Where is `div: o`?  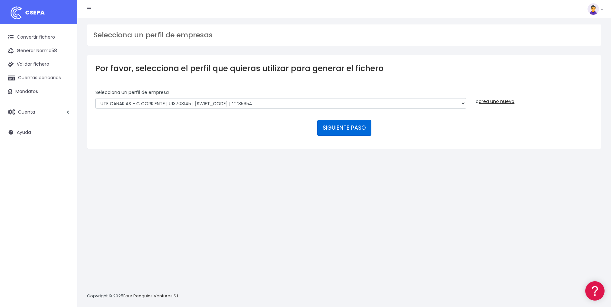 div: o is located at coordinates (534, 97).